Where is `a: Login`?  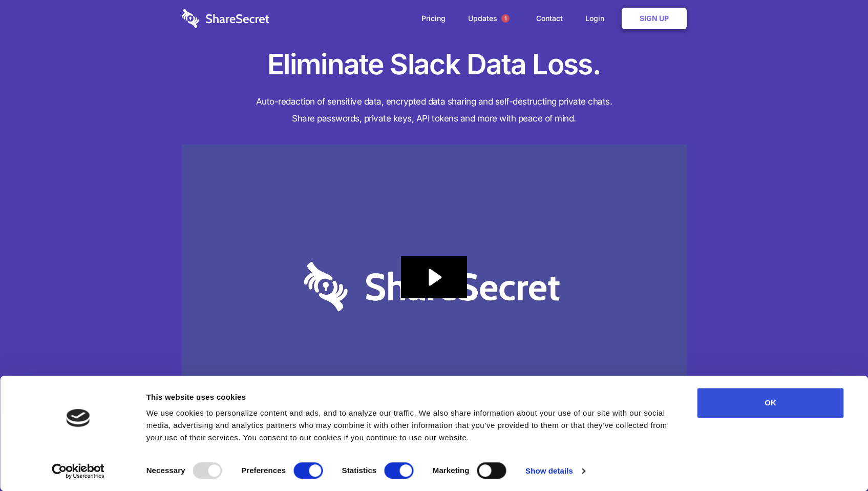 a: Login is located at coordinates (597, 19).